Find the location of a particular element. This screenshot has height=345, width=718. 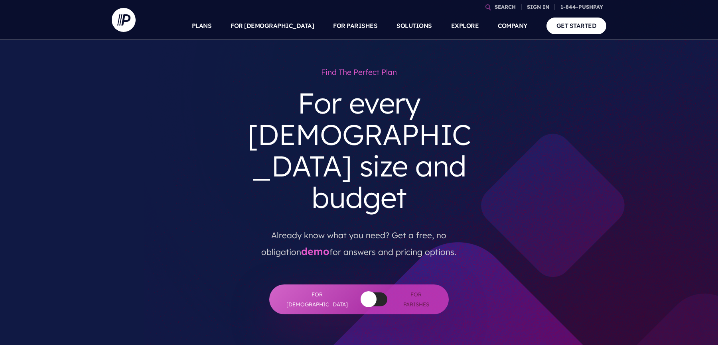

a: EXPLORE is located at coordinates (465, 26).